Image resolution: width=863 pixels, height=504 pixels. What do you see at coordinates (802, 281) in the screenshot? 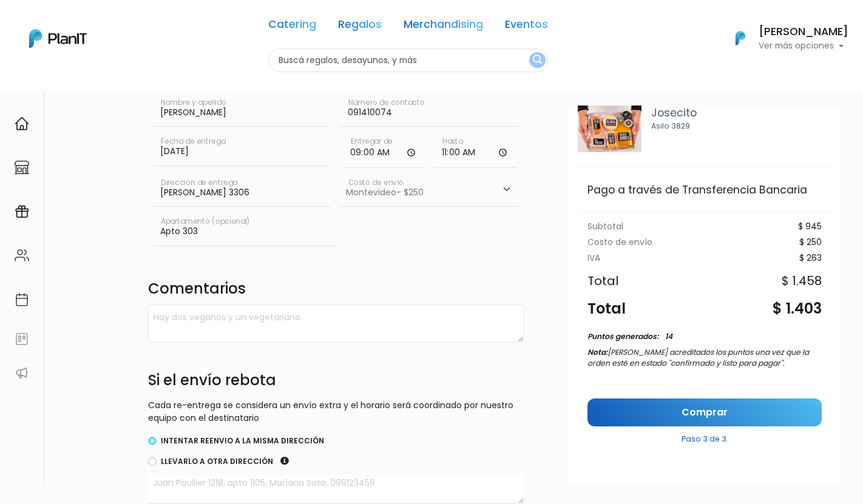
I see `div: $ 1.458` at bounding box center [802, 281].